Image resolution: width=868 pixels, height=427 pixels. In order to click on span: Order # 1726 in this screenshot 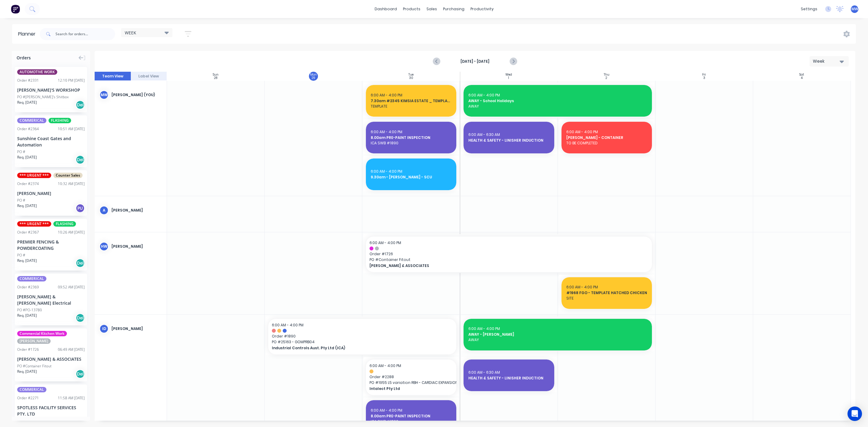, I will do `click(509, 254)`.